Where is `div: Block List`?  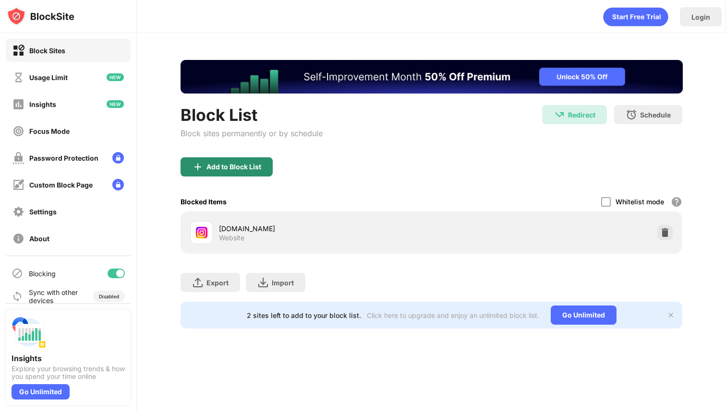 div: Block List is located at coordinates (252, 115).